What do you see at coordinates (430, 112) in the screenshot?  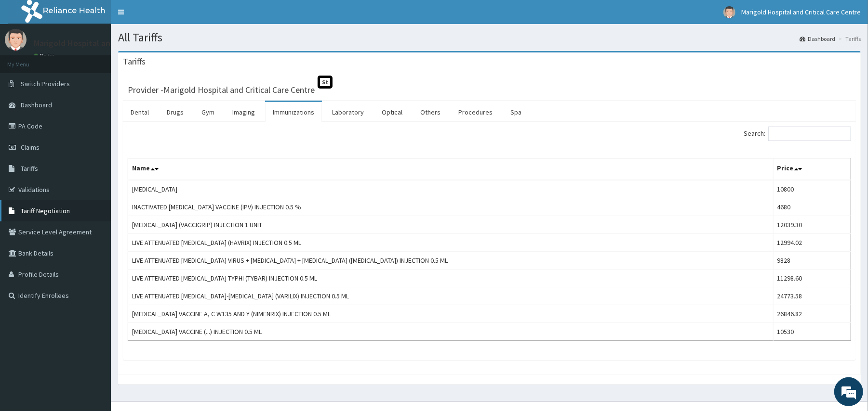 I see `a: Others` at bounding box center [430, 112].